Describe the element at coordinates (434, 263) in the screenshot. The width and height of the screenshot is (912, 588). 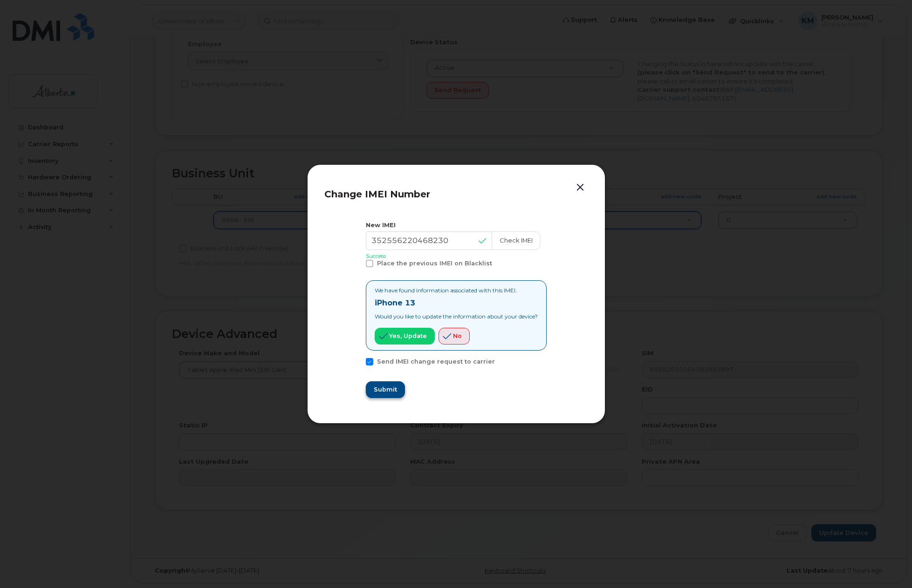
I see `span: Place the previous IMEI on Blacklist` at that location.